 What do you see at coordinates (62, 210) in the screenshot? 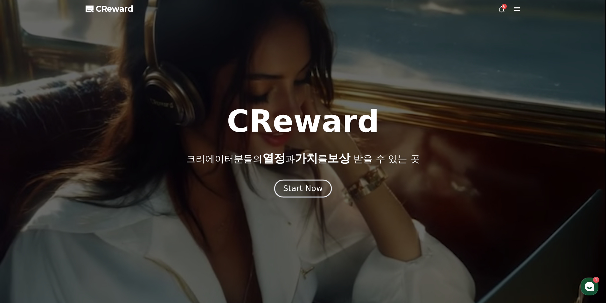
I see `a: 1대화` at bounding box center [62, 210].